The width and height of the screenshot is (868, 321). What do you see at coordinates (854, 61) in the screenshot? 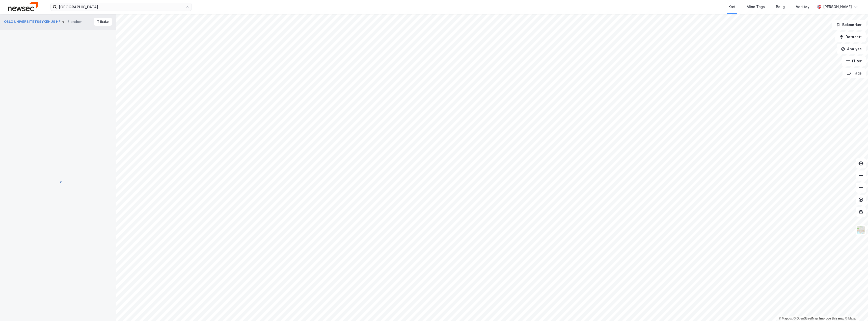
I see `button: Filter` at bounding box center [854, 61].